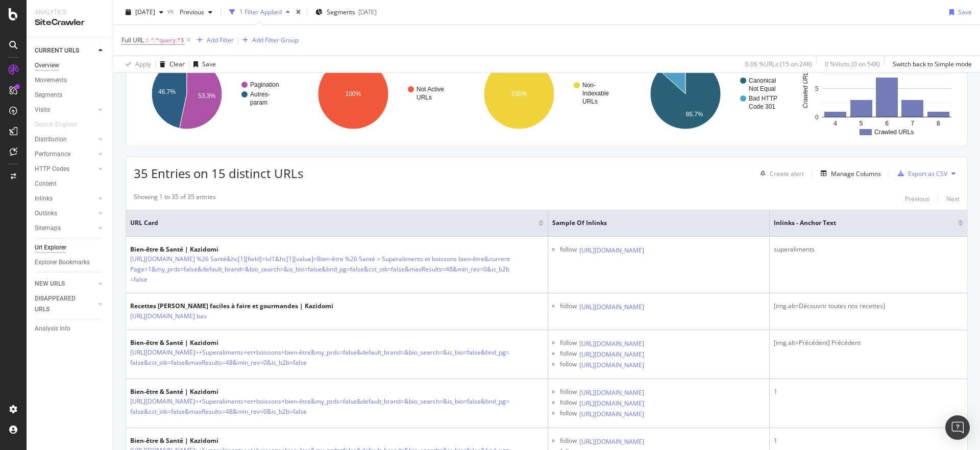  Describe the element at coordinates (912, 123) in the screenshot. I see `text: 7` at that location.